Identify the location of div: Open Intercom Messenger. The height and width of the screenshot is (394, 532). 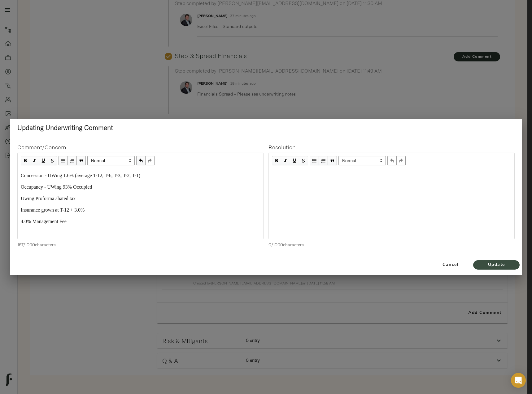
(519, 381).